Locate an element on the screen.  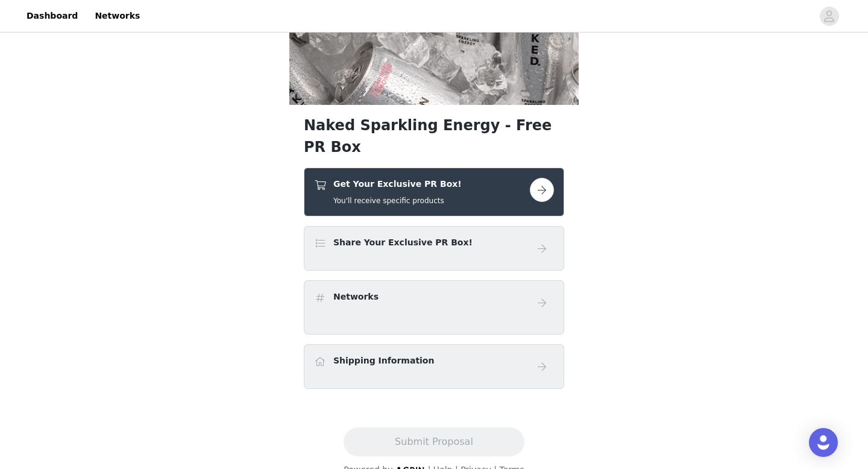
div: Get Your Exclusive PR Box! is located at coordinates (434, 192).